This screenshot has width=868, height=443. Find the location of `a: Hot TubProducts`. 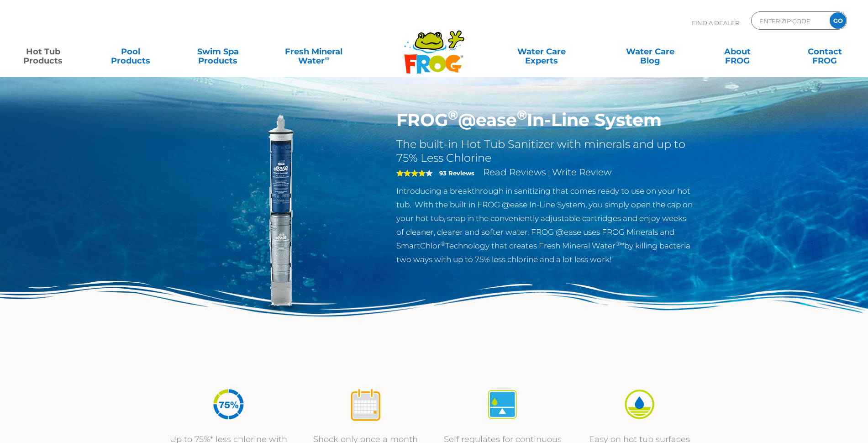

a: Hot TubProducts is located at coordinates (43, 52).